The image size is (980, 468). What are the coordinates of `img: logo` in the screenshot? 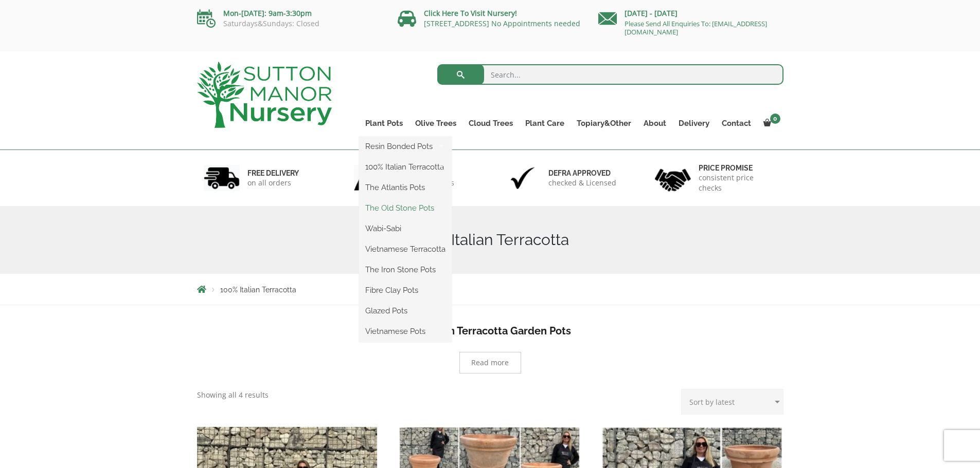 It's located at (264, 94).